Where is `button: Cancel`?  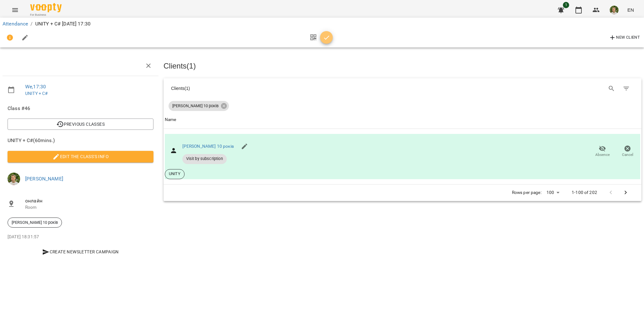 button: Cancel is located at coordinates (628, 152).